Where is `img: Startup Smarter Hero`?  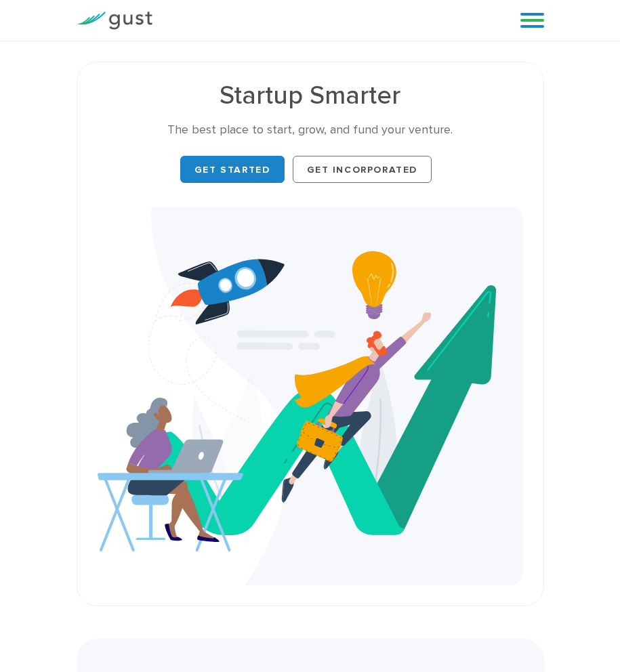
img: Startup Smarter Hero is located at coordinates (310, 396).